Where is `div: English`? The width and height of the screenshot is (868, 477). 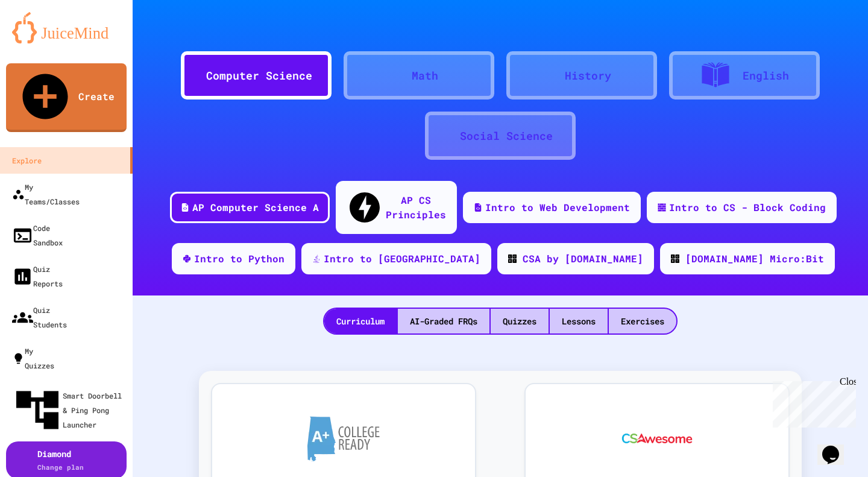
div: English is located at coordinates (766, 75).